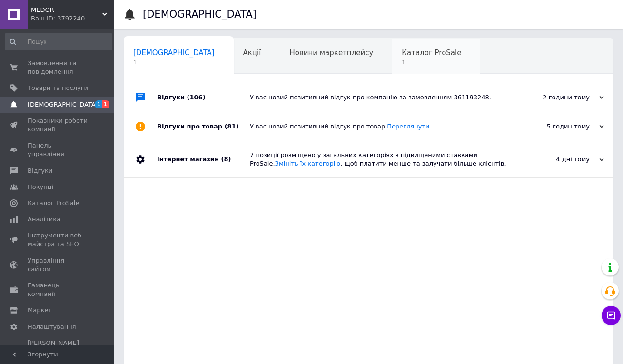 This screenshot has height=364, width=623. I want to click on div: 7 позиції розміщено у загальних категоріях з підвищеними ставками ProSale. , щоб платити менше та..., so click(379, 159).